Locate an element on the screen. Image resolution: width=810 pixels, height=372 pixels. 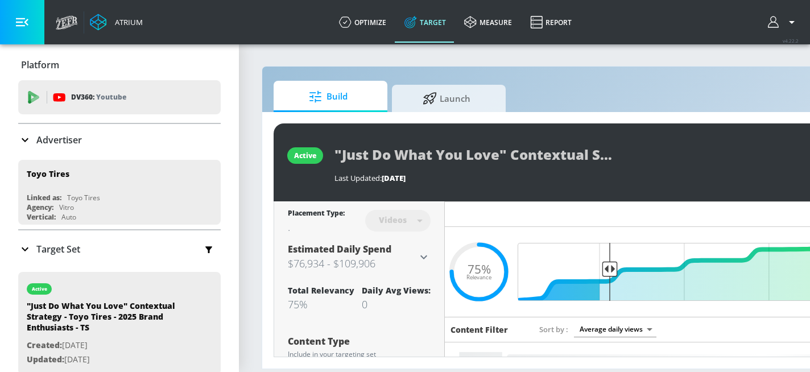
h3: $76,934 - $109,906 is located at coordinates (352, 263).